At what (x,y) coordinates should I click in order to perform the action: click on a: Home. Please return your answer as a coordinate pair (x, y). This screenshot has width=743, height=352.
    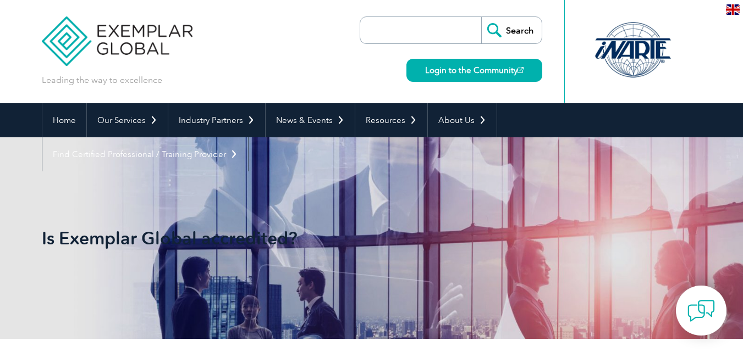
    Looking at the image, I should click on (64, 120).